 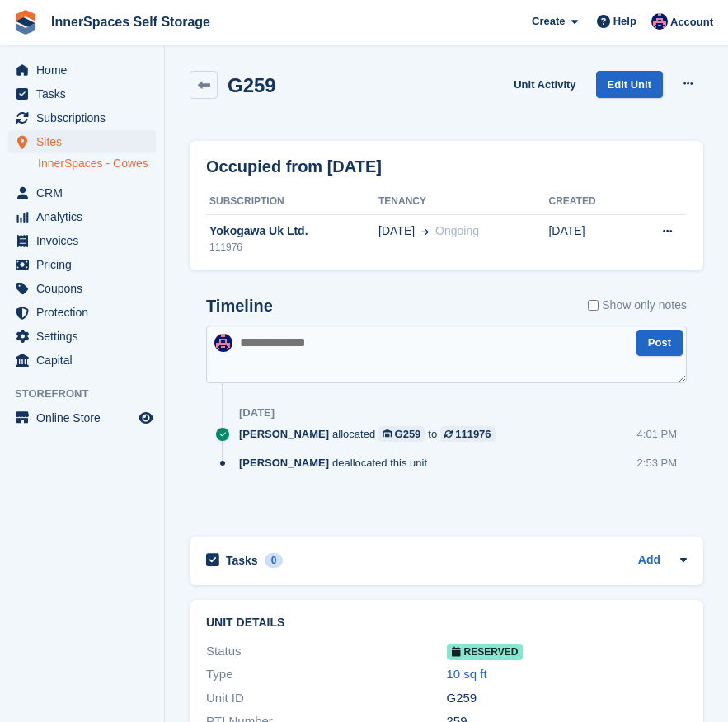 I want to click on div: Type, so click(x=326, y=674).